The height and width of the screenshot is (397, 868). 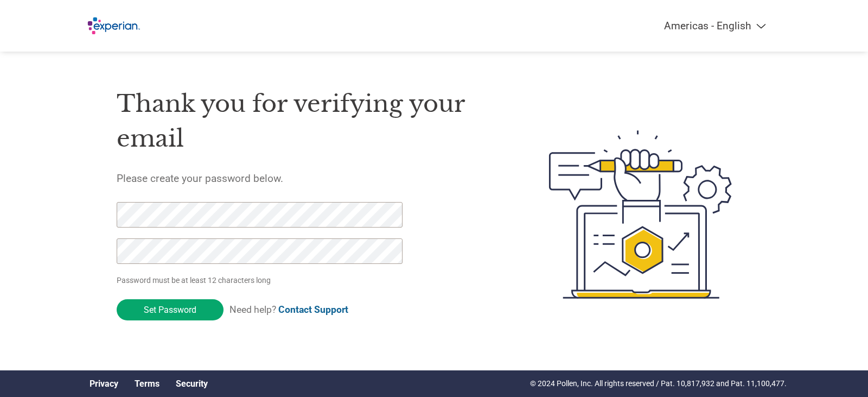 What do you see at coordinates (170, 309) in the screenshot?
I see `input: Set Password` at bounding box center [170, 309].